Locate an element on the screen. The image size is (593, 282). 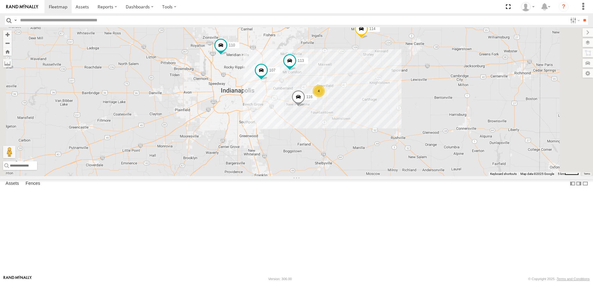
span: 116 is located at coordinates (310, 97).